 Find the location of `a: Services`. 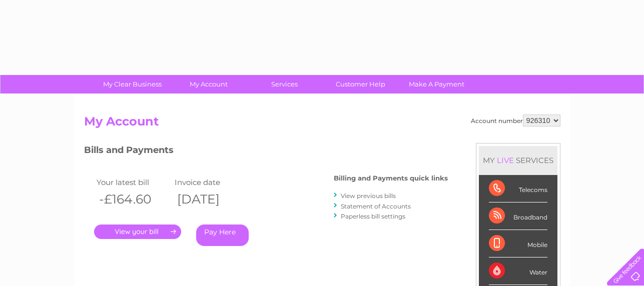

a: Services is located at coordinates (284, 84).